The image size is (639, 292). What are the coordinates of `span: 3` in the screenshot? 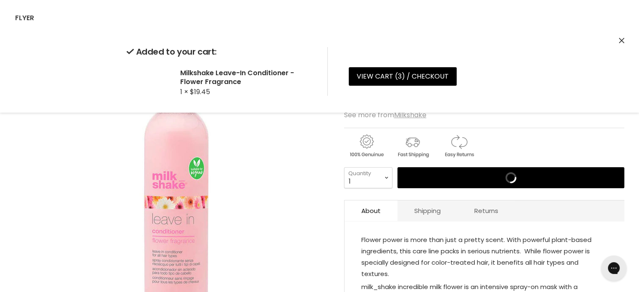 It's located at (399, 76).